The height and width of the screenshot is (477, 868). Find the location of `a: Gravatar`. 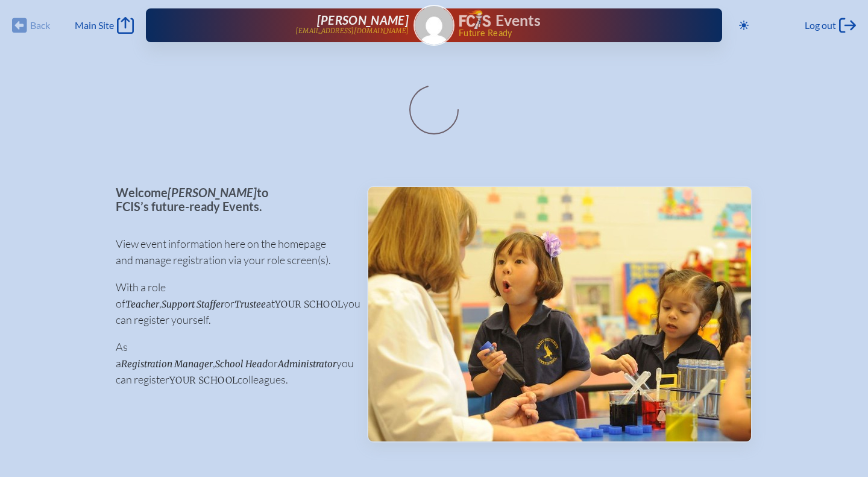

a: Gravatar is located at coordinates (434, 25).